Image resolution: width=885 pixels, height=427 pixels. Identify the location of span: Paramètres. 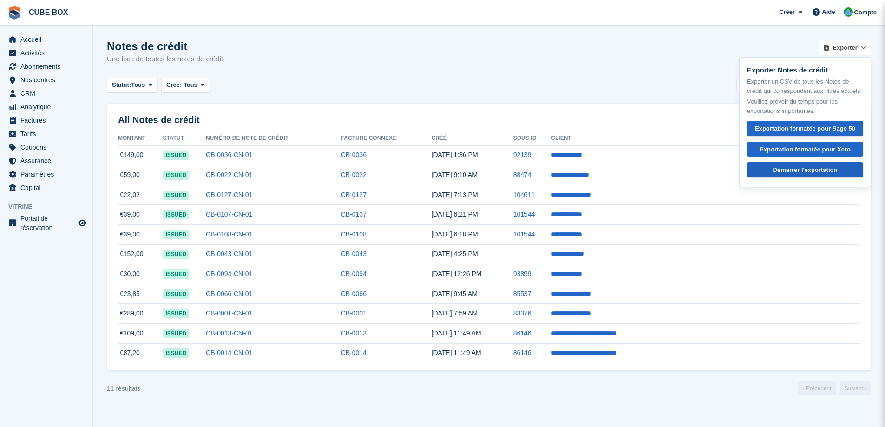
(48, 174).